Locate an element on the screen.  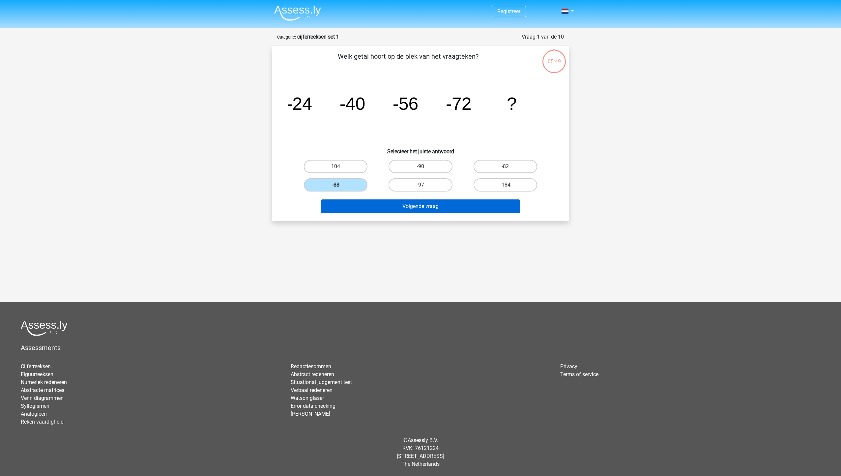
a: Abstract redeneren is located at coordinates (312, 374).